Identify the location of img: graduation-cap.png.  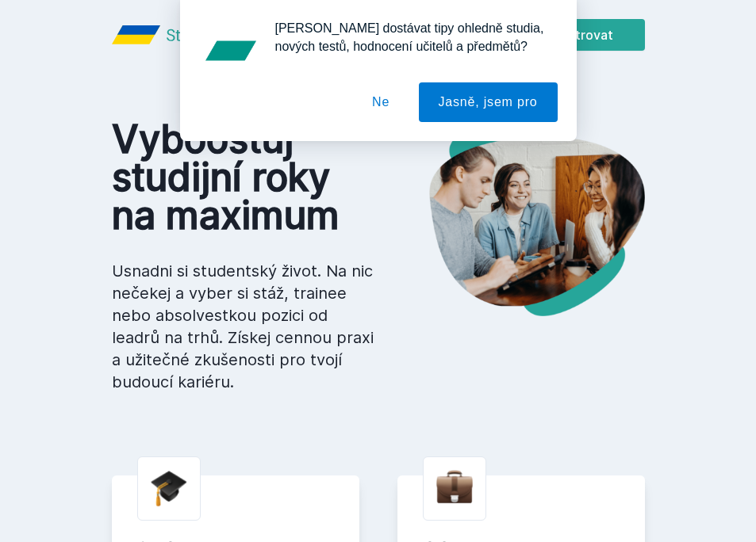
(169, 488).